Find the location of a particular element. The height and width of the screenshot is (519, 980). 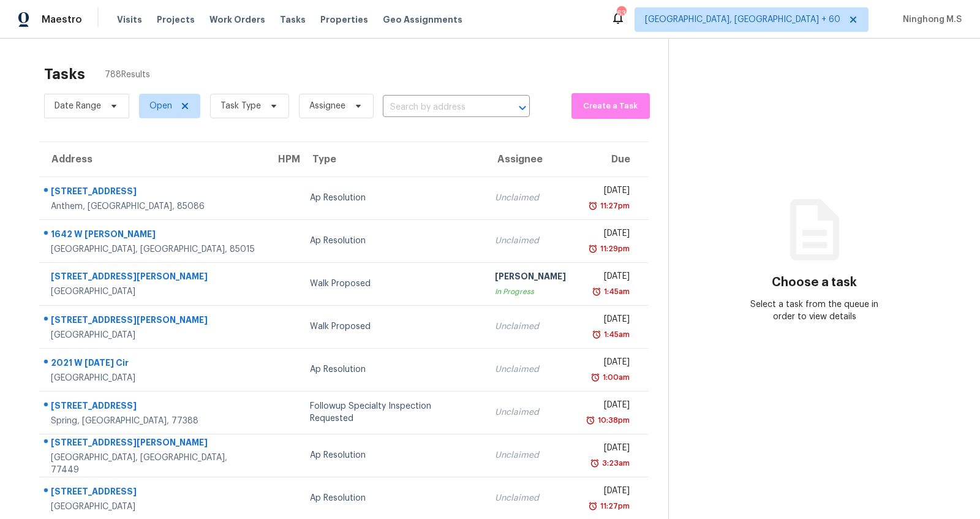

div: 10:38pm is located at coordinates (612, 420).